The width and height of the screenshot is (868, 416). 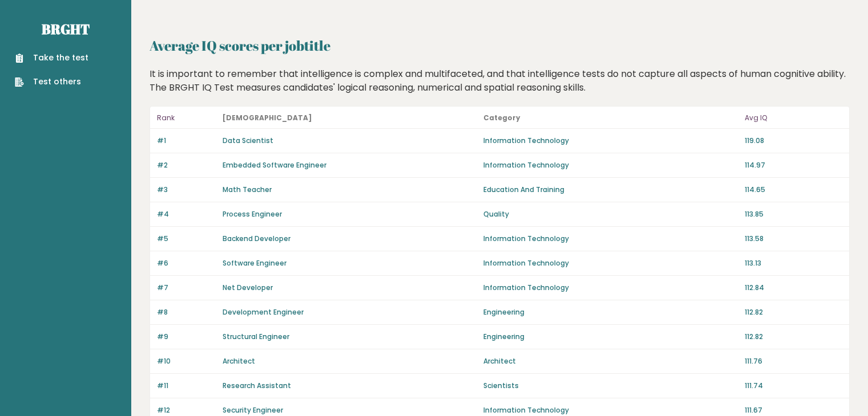 I want to click on p: #6, so click(x=186, y=263).